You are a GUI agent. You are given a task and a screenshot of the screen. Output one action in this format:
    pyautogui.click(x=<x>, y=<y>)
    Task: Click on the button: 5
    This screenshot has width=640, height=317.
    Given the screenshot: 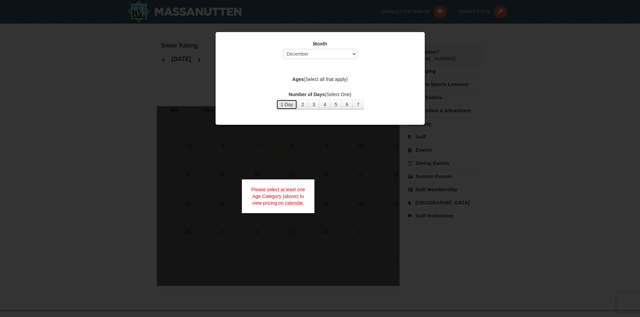 What is the action you would take?
    pyautogui.click(x=336, y=105)
    